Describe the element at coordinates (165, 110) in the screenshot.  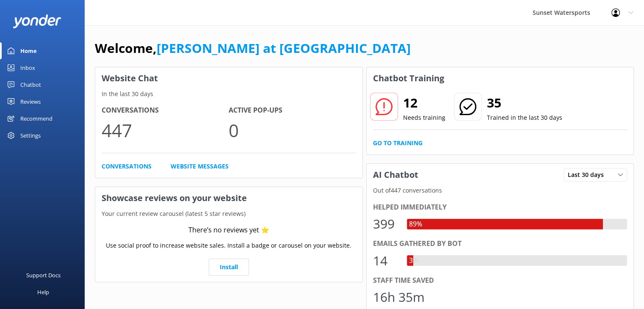
I see `h4: Conversations` at that location.